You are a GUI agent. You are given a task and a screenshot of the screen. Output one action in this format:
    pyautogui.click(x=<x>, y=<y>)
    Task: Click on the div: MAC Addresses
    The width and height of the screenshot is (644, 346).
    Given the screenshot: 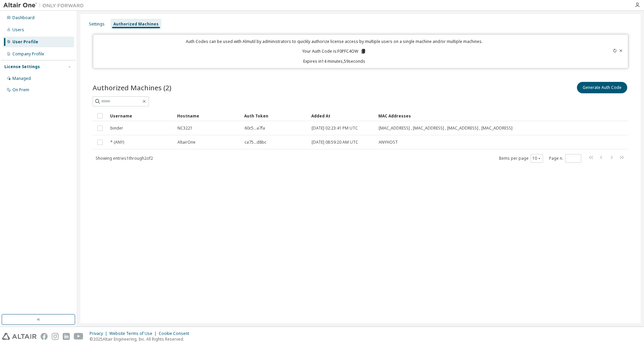 What is the action you would take?
    pyautogui.click(x=468, y=116)
    